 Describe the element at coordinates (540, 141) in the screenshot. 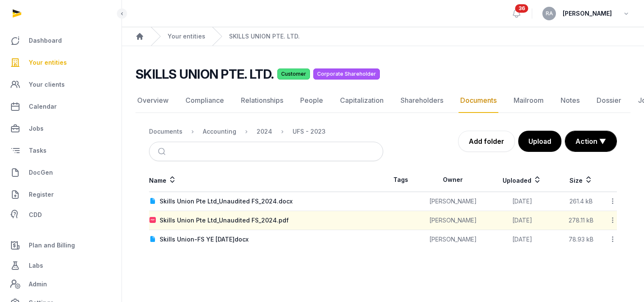

I see `button: Upload` at that location.